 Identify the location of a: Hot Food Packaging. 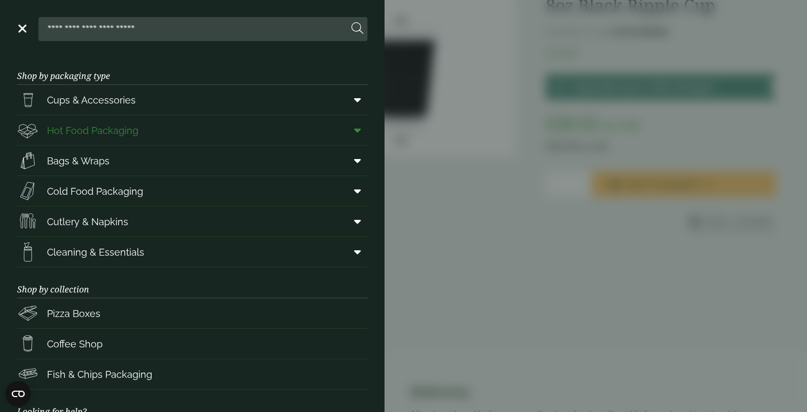
(192, 130).